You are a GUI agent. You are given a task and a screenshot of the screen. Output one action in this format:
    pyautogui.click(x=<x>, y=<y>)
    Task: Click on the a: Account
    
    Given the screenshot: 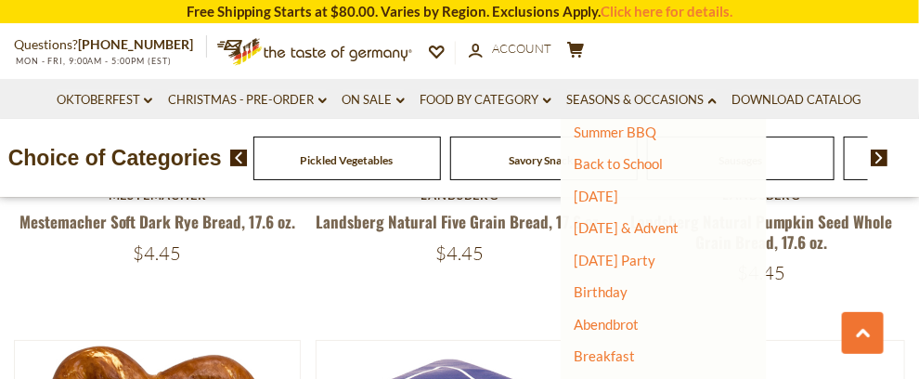 What is the action you would take?
    pyautogui.click(x=510, y=49)
    